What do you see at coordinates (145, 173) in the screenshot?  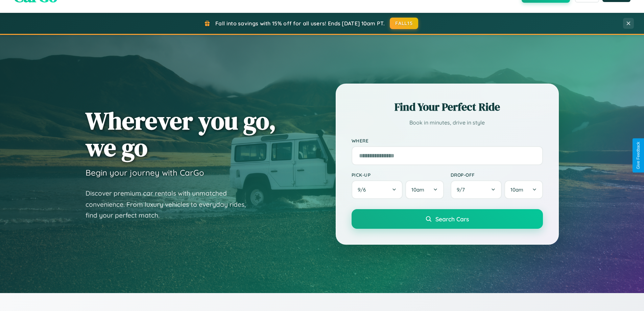 I see `h3: Begin your journey with CarGo` at bounding box center [145, 173].